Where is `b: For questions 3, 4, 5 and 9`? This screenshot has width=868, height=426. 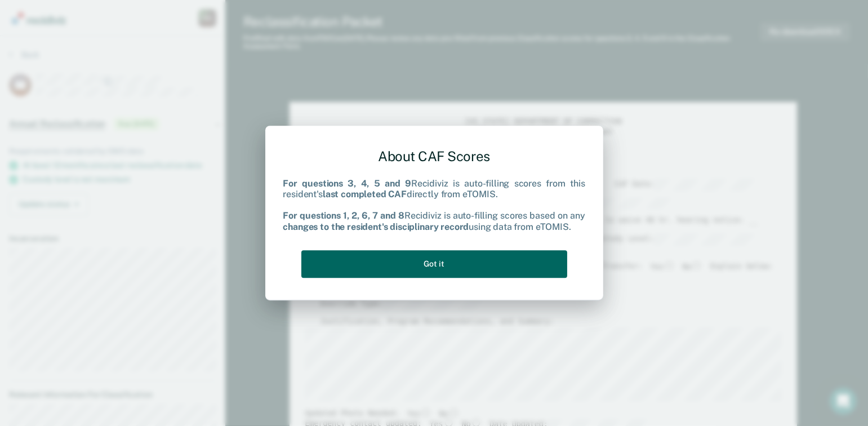
b: For questions 3, 4, 5 and 9 is located at coordinates (347, 183).